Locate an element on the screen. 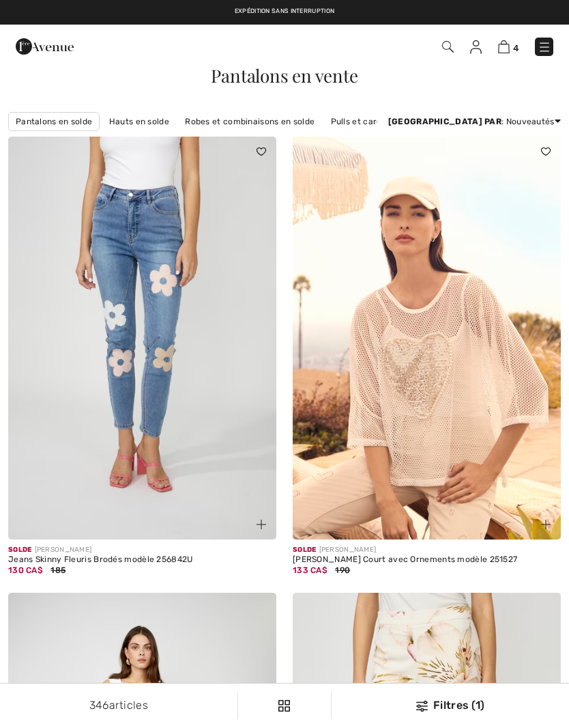 Image resolution: width=569 pixels, height=728 pixels. a: 1ère Avenue is located at coordinates (44, 45).